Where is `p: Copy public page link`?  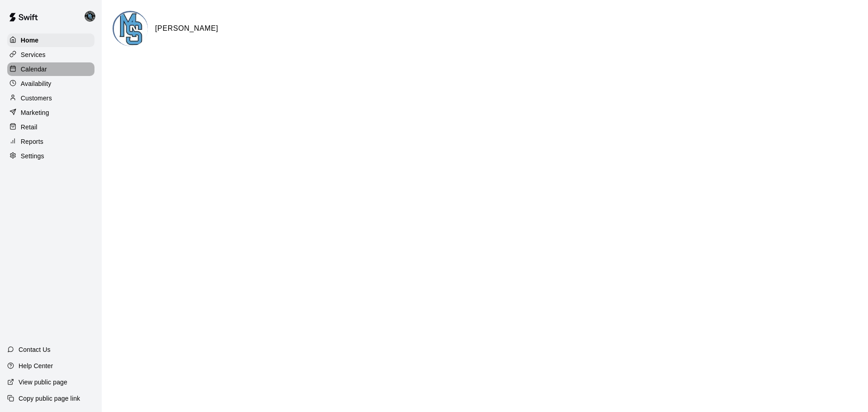 p: Copy public page link is located at coordinates (50, 398).